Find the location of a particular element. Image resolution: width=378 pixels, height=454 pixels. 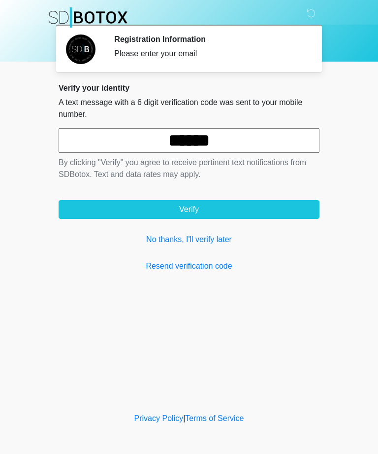

img: SDBotox Logo is located at coordinates (88, 17).